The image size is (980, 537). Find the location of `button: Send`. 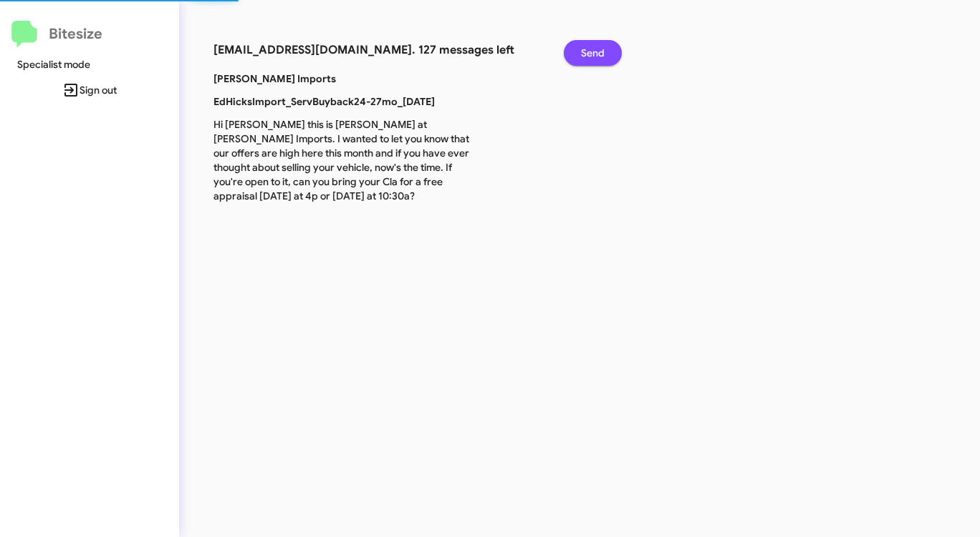

button: Send is located at coordinates (592, 53).